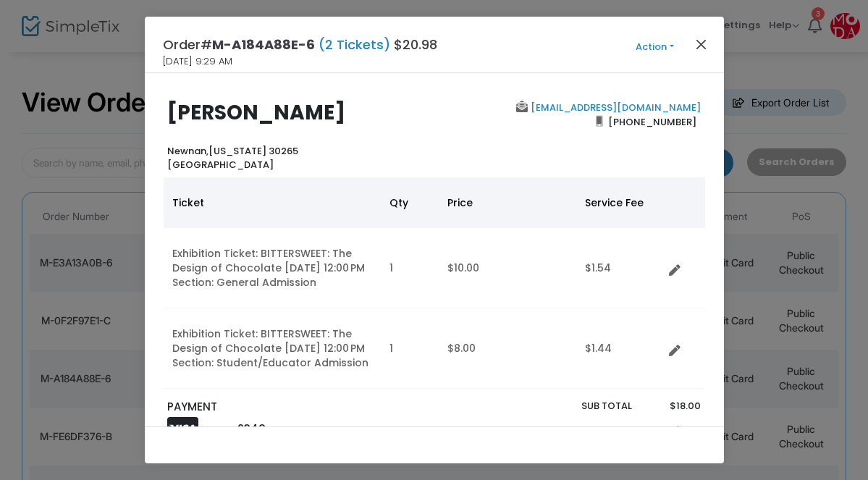 The width and height of the screenshot is (868, 480). I want to click on p: $2.98, so click(673, 430).